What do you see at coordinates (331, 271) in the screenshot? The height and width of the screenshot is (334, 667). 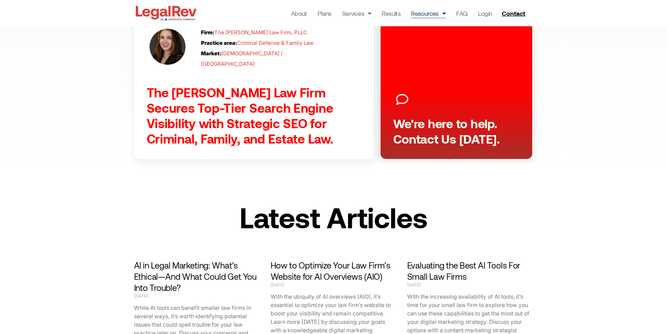 I see `a: How to Optimize Your Law Firm’s Website for AI Overviews (AIO)` at bounding box center [331, 271].